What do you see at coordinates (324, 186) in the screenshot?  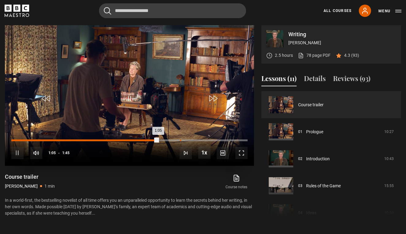 I see `a: Rules of the Game` at bounding box center [324, 186].